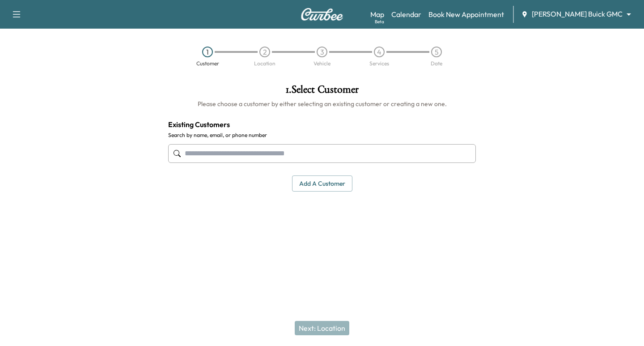 The width and height of the screenshot is (644, 346). I want to click on div: 4, so click(379, 52).